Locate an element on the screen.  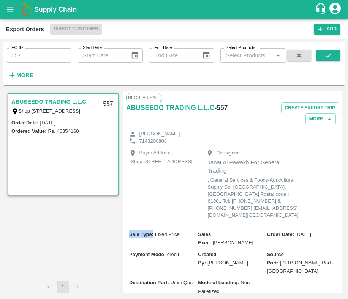
span: Fixed Price is located at coordinates (167, 234).